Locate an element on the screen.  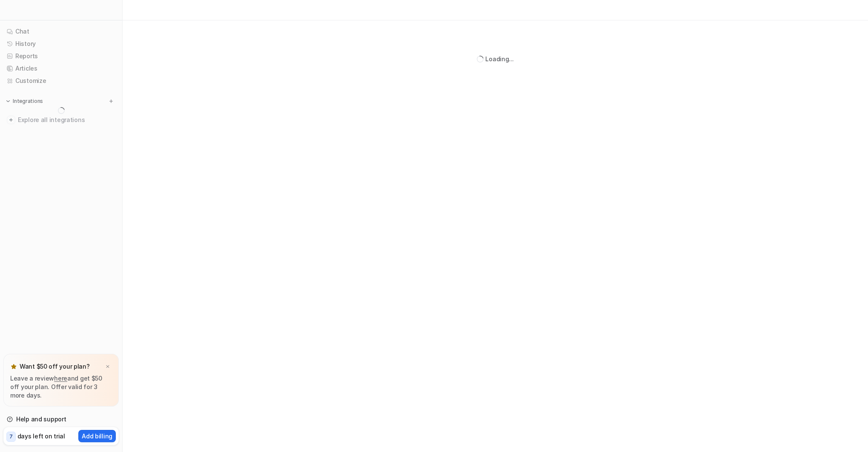
button: Integrations is located at coordinates (24, 101).